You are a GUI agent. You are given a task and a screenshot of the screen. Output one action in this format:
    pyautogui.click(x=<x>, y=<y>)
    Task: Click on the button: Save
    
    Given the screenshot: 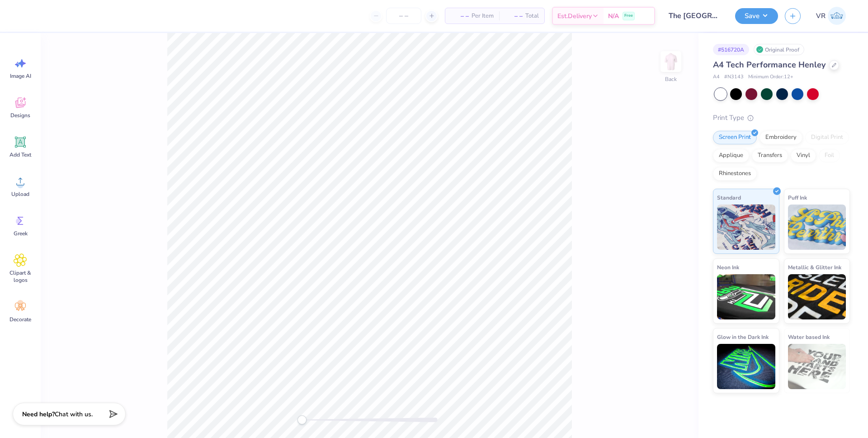 What is the action you would take?
    pyautogui.click(x=756, y=16)
    